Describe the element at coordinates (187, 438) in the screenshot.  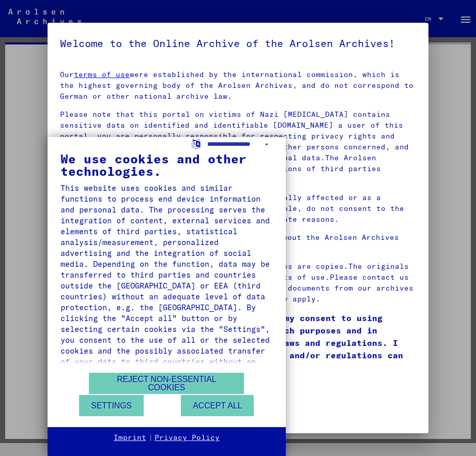
I see `a: Privacy Policy` at that location.